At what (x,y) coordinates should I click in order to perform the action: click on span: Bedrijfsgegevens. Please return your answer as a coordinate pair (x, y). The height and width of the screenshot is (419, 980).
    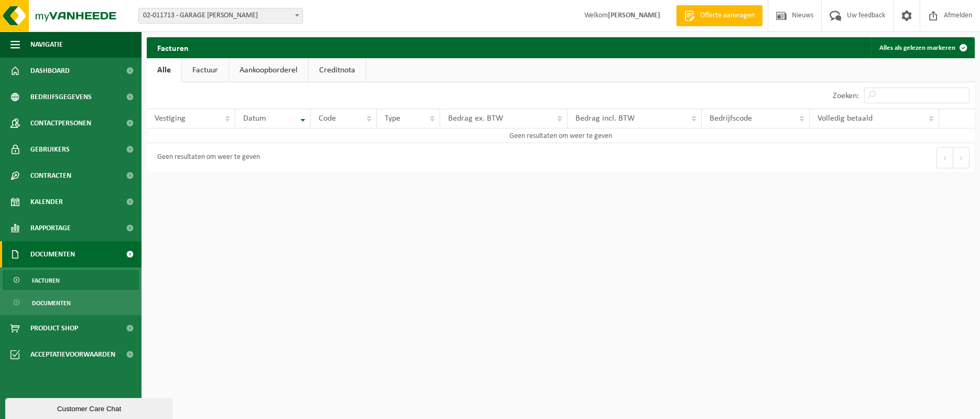
    Looking at the image, I should click on (61, 97).